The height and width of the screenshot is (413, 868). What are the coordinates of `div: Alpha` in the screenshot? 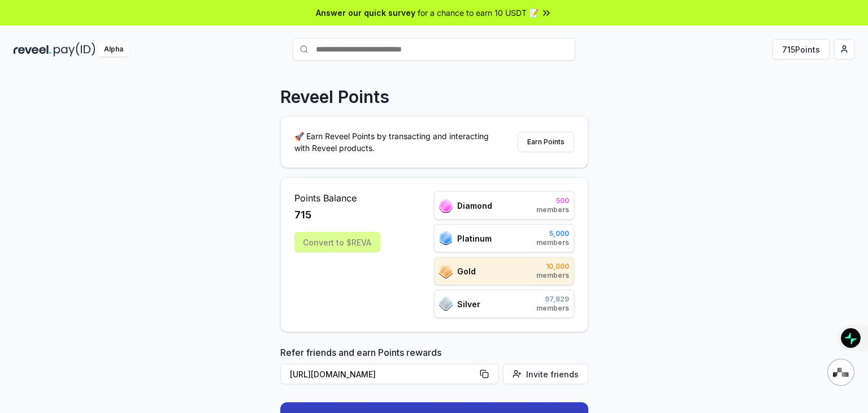 It's located at (114, 49).